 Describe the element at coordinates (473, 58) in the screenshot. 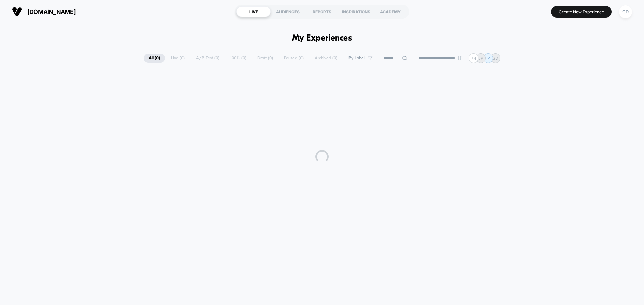

I see `div: + 4` at that location.